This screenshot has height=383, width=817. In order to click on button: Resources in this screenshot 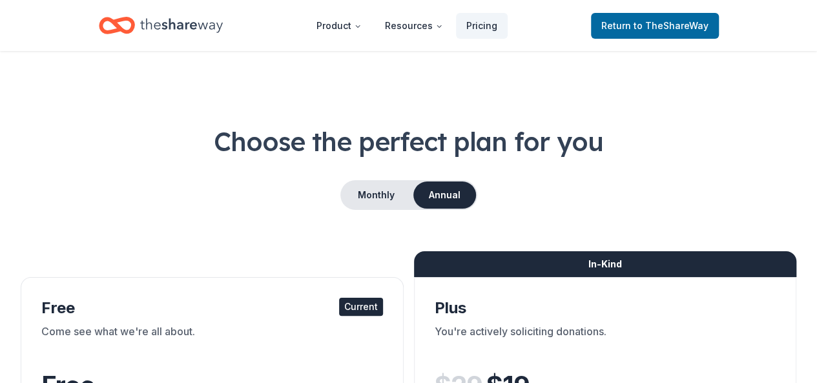, I will do `click(414, 26)`.